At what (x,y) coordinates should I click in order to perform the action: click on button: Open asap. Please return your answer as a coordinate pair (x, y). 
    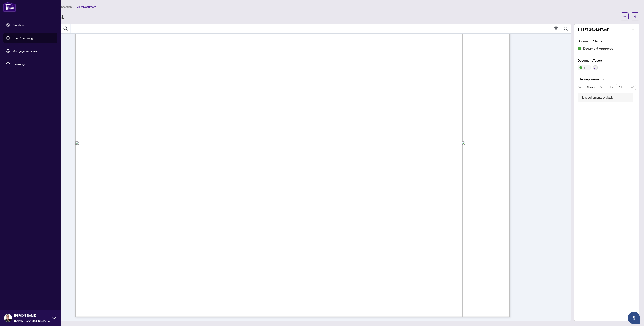
    Looking at the image, I should click on (634, 318).